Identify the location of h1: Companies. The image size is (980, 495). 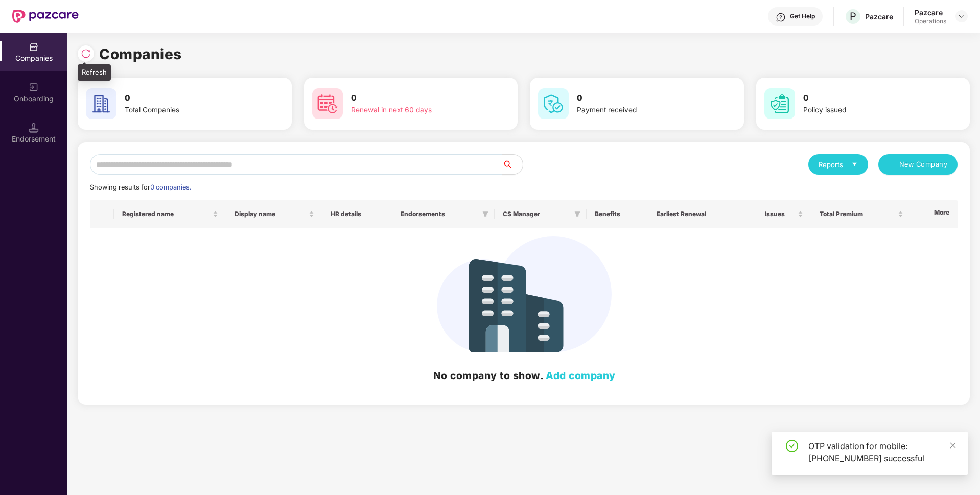
(140, 54).